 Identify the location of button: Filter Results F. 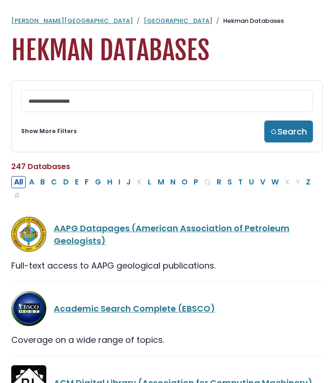
(86, 182).